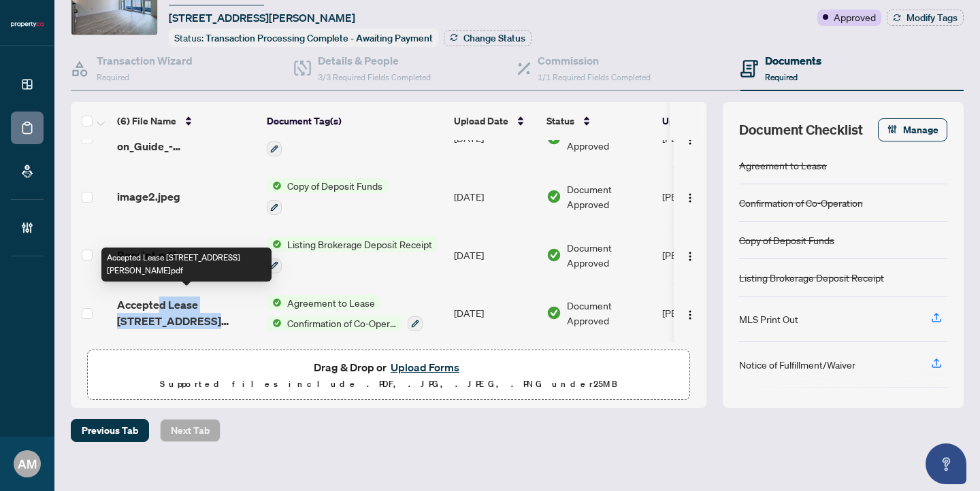  What do you see at coordinates (811, 277) in the screenshot?
I see `div: Listing Brokerage Deposit Receipt` at bounding box center [811, 277].